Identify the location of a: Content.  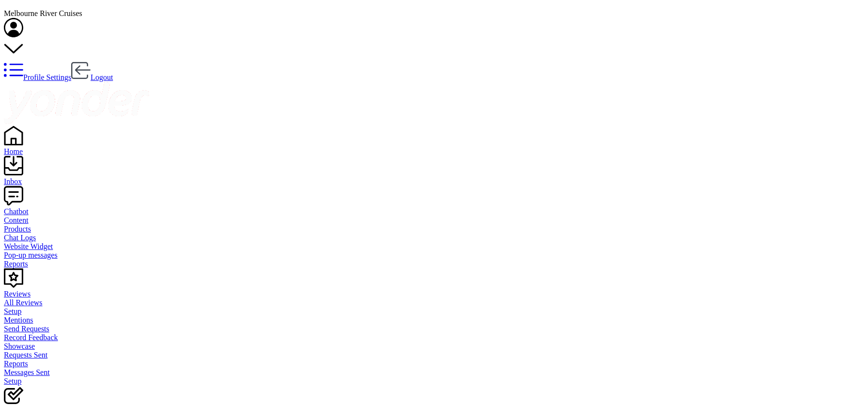
(434, 220).